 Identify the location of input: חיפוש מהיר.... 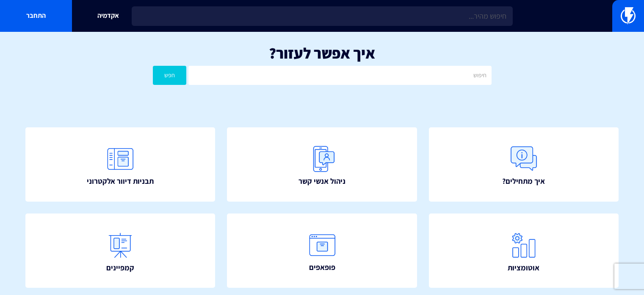
(322, 16).